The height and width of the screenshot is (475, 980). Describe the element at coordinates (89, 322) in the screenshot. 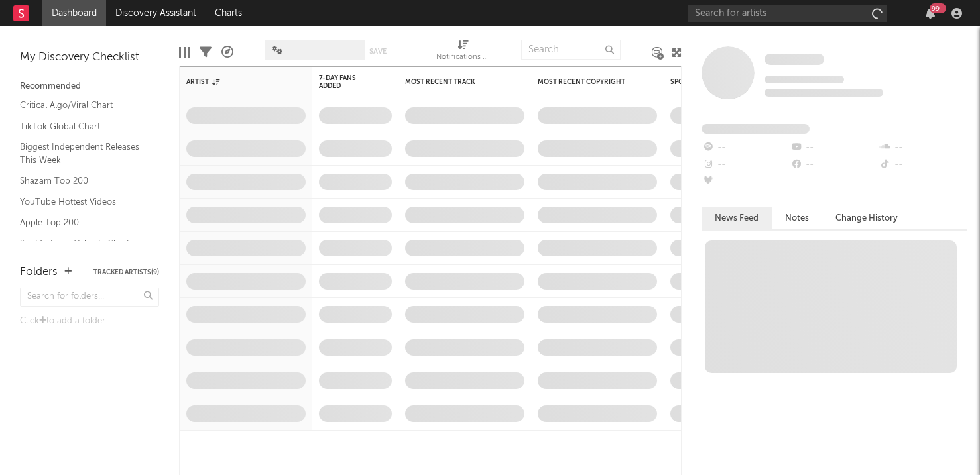

I see `div: Click to add a folder.` at that location.